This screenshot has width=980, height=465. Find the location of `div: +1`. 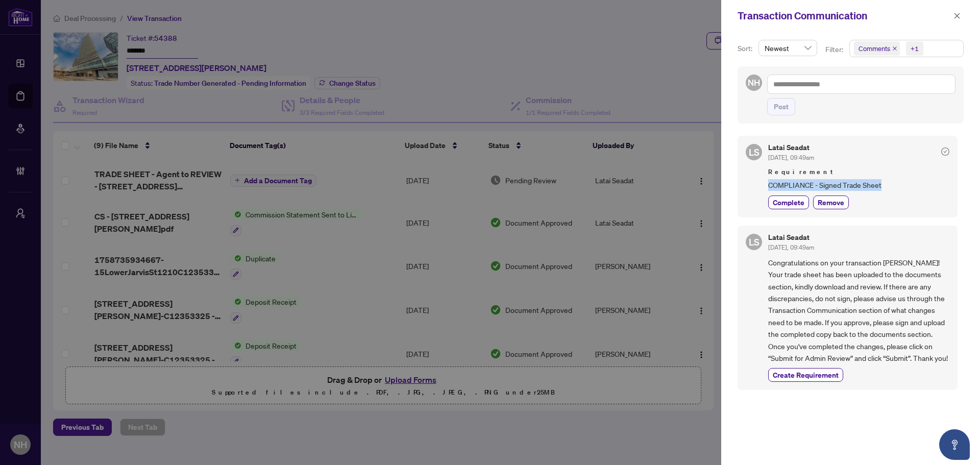

div: +1 is located at coordinates (915, 49).